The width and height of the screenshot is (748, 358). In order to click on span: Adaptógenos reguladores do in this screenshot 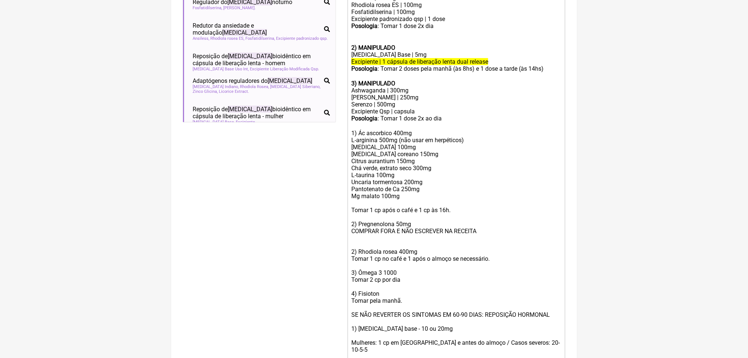, I will do `click(253, 81)`.